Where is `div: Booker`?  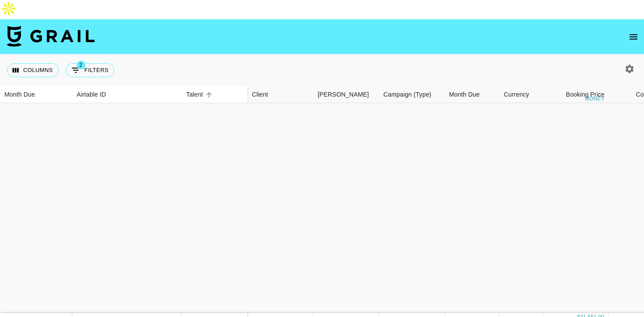
div: Booker is located at coordinates (346, 94).